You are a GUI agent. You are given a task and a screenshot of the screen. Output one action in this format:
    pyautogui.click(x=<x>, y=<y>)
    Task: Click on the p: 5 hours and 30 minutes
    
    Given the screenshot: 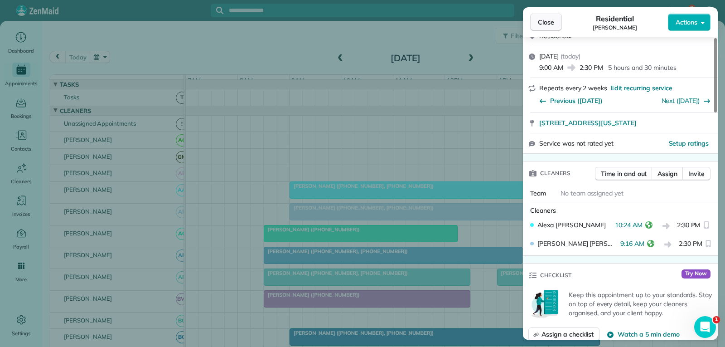 What is the action you would take?
    pyautogui.click(x=642, y=68)
    